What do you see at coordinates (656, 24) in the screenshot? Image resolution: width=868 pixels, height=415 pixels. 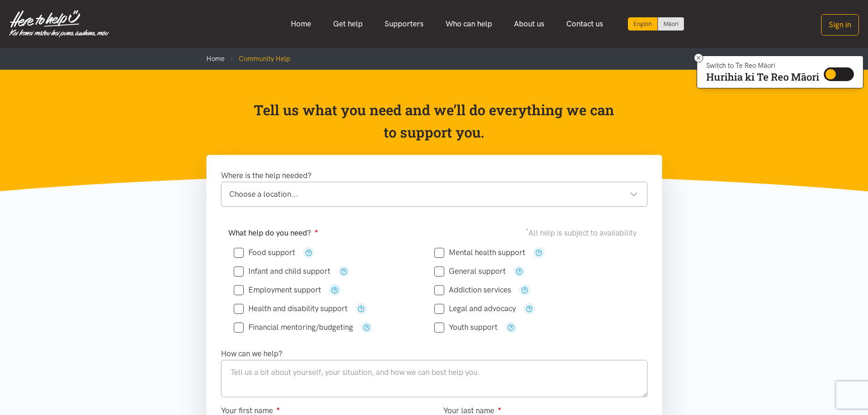 I see `div: Language toggle` at bounding box center [656, 24].